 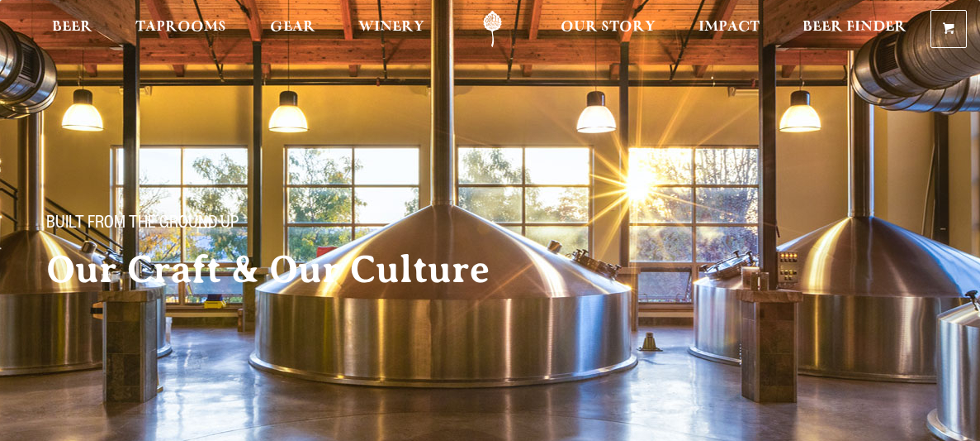 I want to click on span: Impact, so click(x=729, y=27).